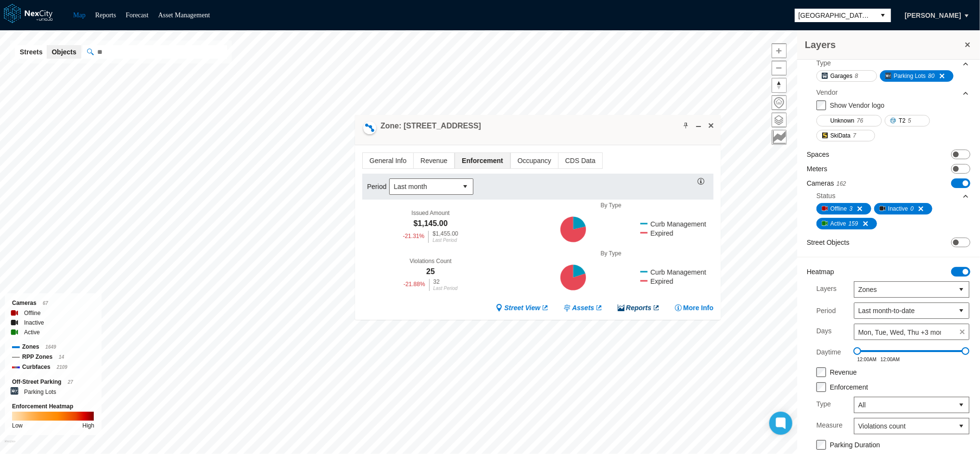 This screenshot has height=454, width=980. What do you see at coordinates (903, 209) in the screenshot?
I see `button: Inactive0` at bounding box center [903, 209].